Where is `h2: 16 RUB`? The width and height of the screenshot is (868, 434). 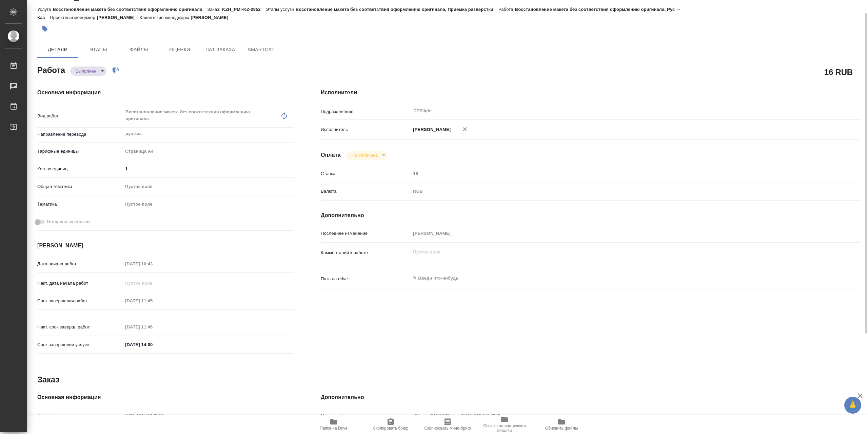
h2: 16 RUB is located at coordinates (838, 72).